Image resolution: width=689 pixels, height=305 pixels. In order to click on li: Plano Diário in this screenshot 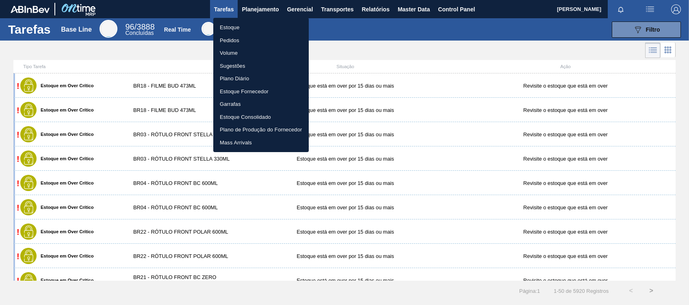, I will do `click(261, 79)`.